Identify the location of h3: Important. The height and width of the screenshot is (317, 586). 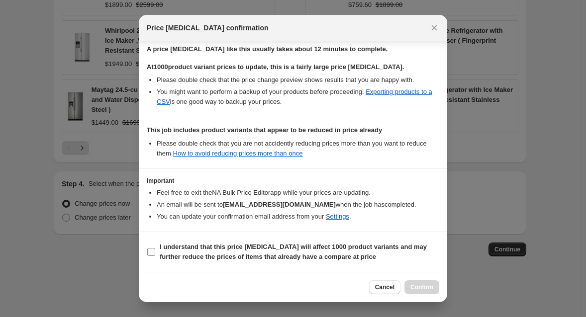
(293, 181).